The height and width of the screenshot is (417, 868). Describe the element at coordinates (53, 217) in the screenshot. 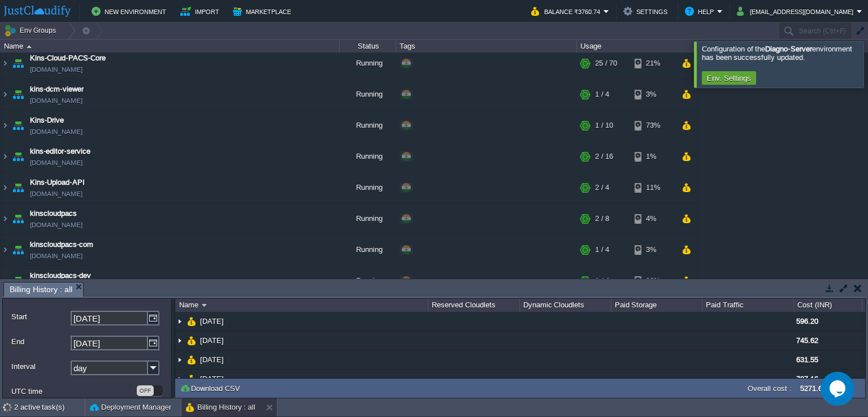

I see `span: kinscloudpacs` at that location.